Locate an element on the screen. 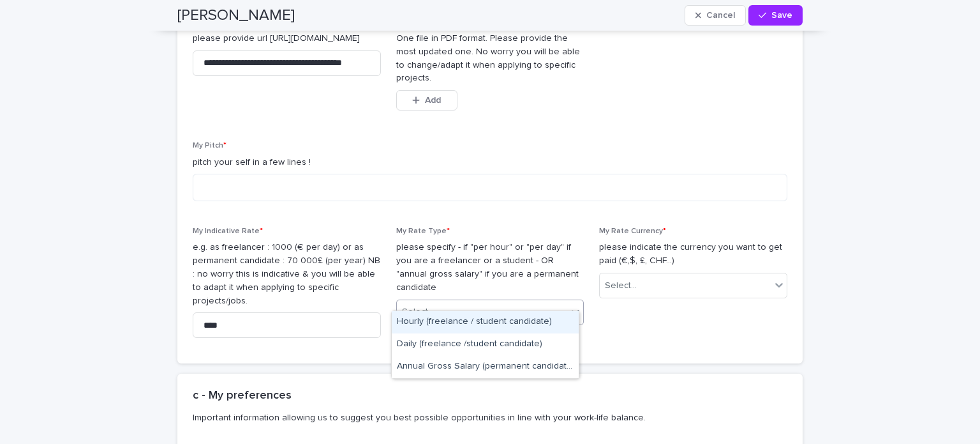 This screenshot has height=444, width=980. p: Important information allowing us to suggest you best possible opportunities in line with your wo... is located at coordinates (488, 418).